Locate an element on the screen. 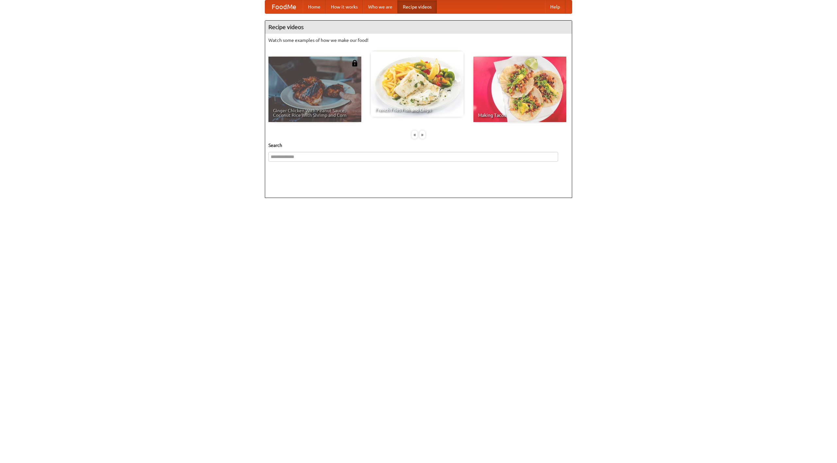  a: Help is located at coordinates (555, 7).